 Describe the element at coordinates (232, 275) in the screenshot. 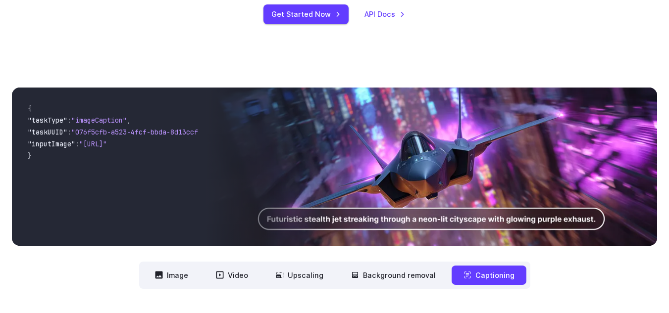

I see `button: Video` at that location.